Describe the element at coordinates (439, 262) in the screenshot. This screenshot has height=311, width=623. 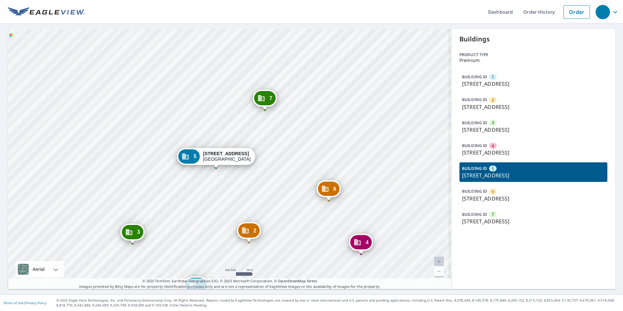
I see `a: Current Level 18.528841448730248, Zoom In Disabled` at that location.